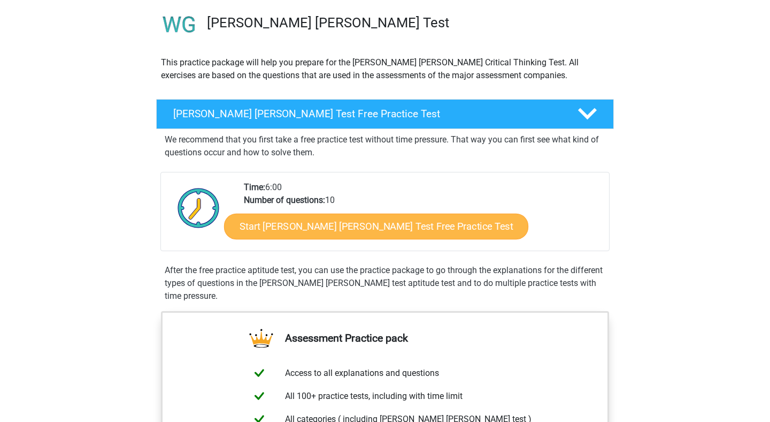 The width and height of the screenshot is (770, 422). What do you see at coordinates (385, 283) in the screenshot?
I see `div: After the free practice aptitude test, you can use the practice package to go through the explana...` at bounding box center [385, 283].